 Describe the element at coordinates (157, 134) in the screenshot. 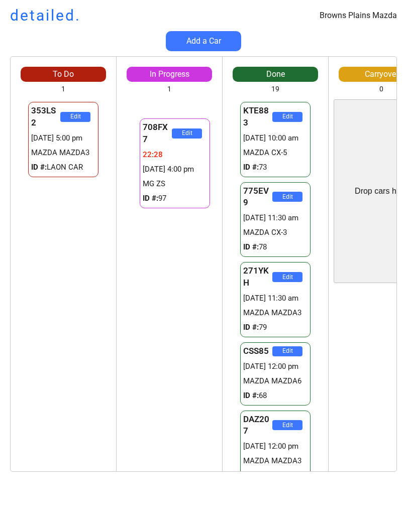

I see `div: 708FX7` at that location.